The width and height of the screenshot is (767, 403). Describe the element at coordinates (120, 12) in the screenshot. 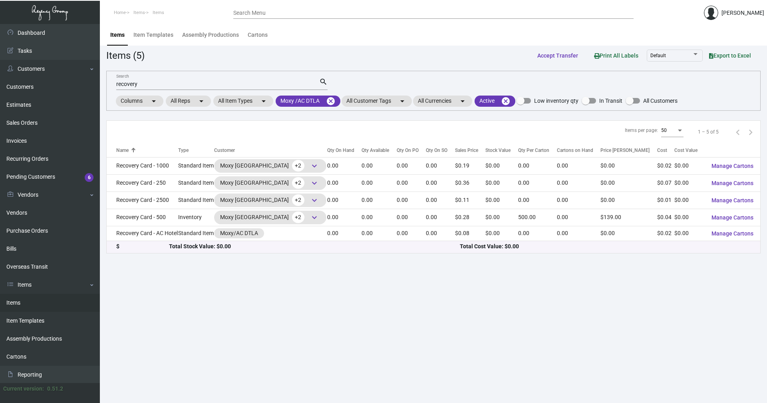

I see `span: Home` at that location.